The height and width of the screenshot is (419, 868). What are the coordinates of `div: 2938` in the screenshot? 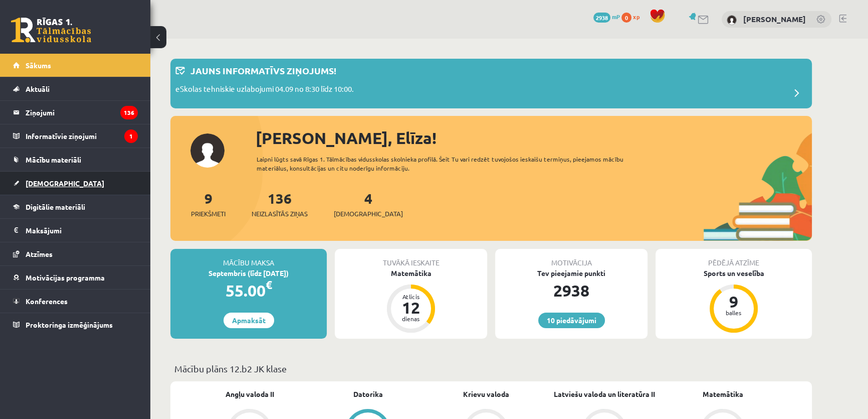 It's located at (571, 290).